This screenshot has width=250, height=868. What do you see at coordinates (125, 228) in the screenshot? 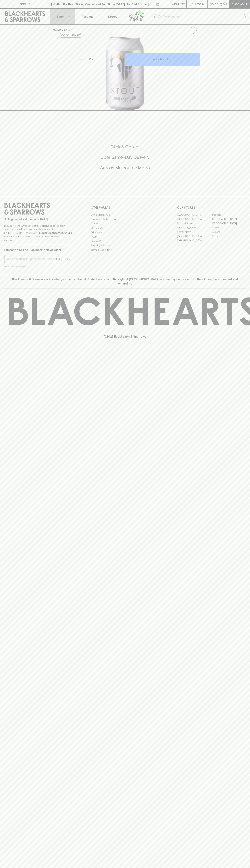
I see `a: Contact Us` at bounding box center [125, 228].